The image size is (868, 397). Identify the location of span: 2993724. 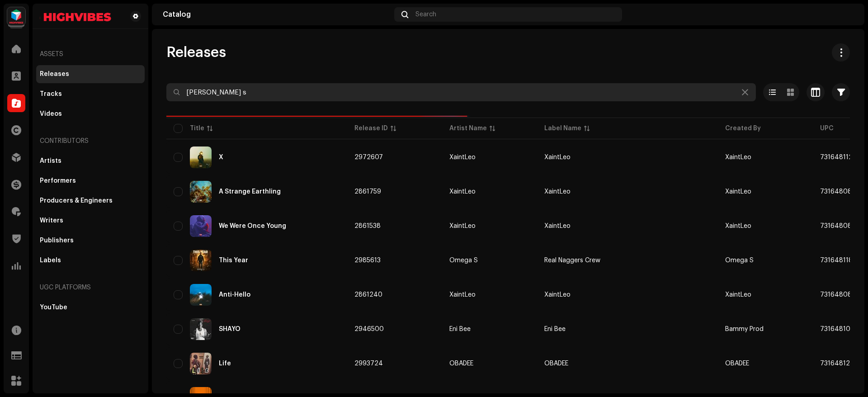
(369, 363).